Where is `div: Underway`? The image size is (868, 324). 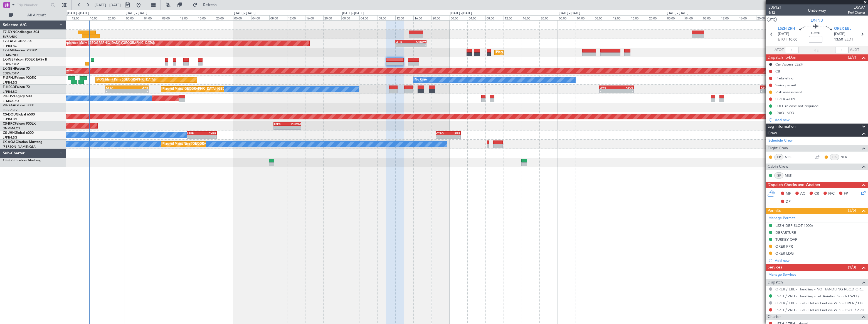 div: Underway is located at coordinates (817, 10).